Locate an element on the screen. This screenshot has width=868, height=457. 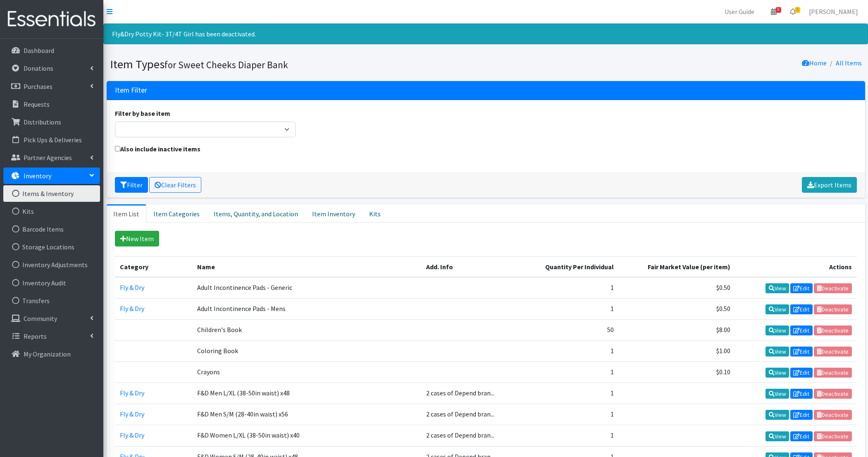
td: F&D Men S/M (28-40in waist) x56 is located at coordinates (307, 414).